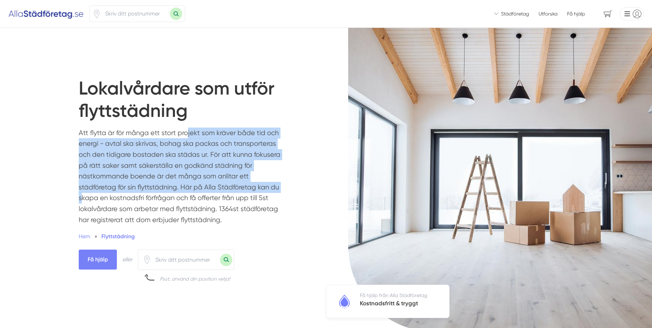  I want to click on p: Att flytta är för många ett stort projekt som kräver både tid och energi - avtal ska skrivas, boh..., so click(183, 178).